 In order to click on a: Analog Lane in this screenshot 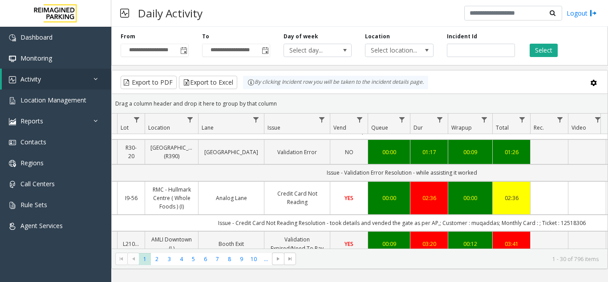, I will do `click(231, 198)`.